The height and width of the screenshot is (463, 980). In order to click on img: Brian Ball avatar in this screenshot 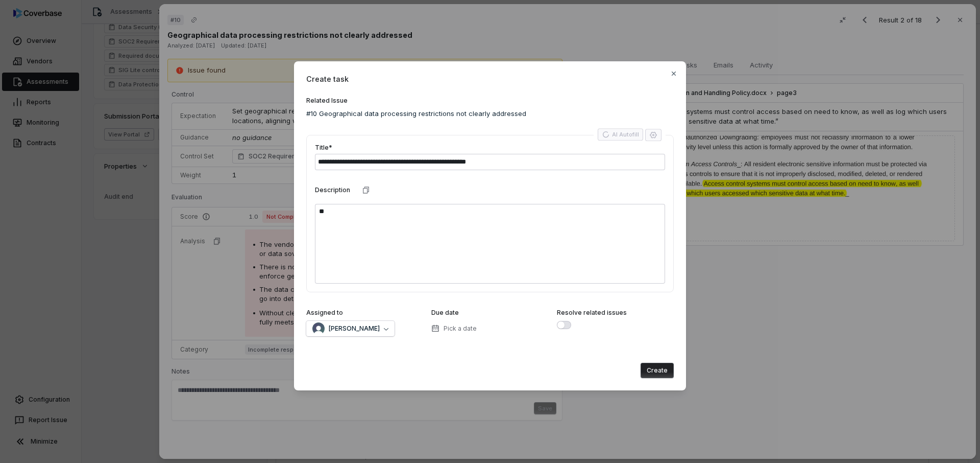, I will do `click(318, 328)`.